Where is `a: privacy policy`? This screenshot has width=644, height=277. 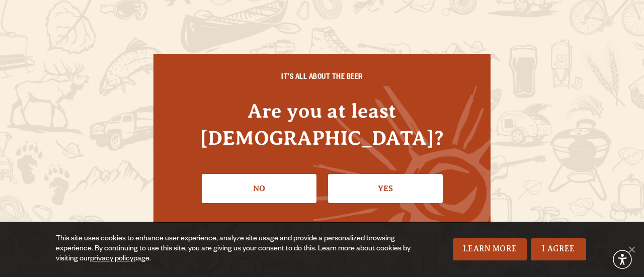
a: privacy policy is located at coordinates (112, 259).